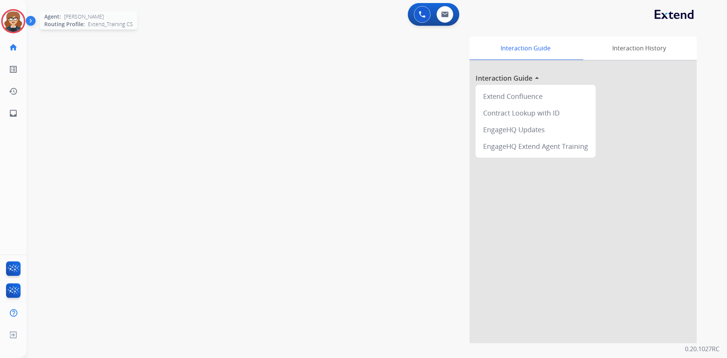  Describe the element at coordinates (64, 24) in the screenshot. I see `span: Routing Profile:` at that location.